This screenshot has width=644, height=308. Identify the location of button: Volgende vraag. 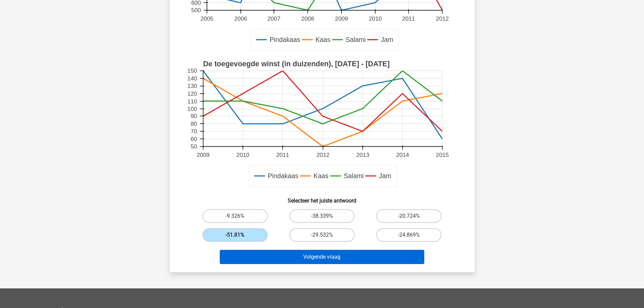
(322, 257).